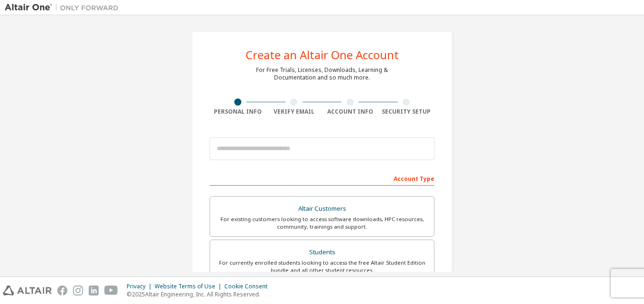 The height and width of the screenshot is (304, 644). I want to click on img: facebook.svg, so click(62, 290).